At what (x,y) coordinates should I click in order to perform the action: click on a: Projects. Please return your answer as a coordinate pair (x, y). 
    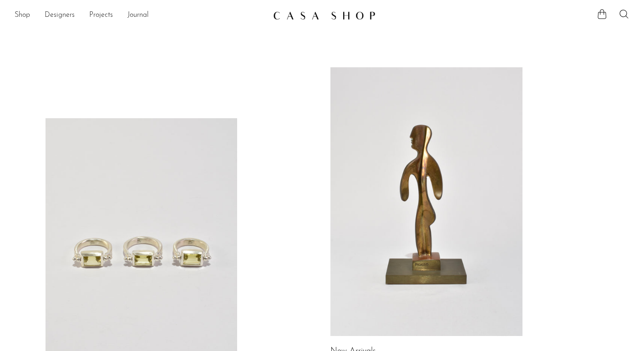
    Looking at the image, I should click on (101, 16).